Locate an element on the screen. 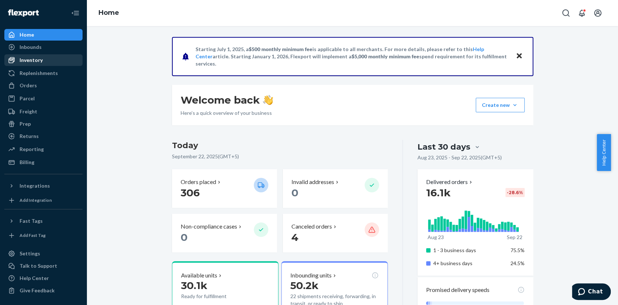  button: Fast Tags is located at coordinates (43, 221).